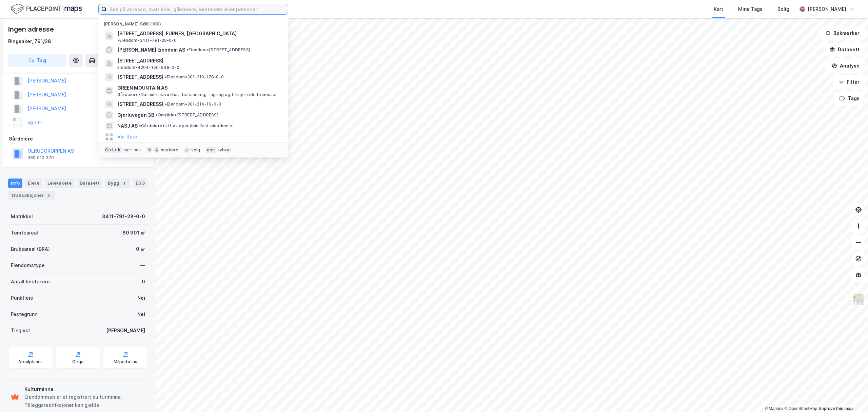 The width and height of the screenshot is (868, 412). What do you see at coordinates (140, 184) in the screenshot?
I see `div: ESG` at bounding box center [140, 184].